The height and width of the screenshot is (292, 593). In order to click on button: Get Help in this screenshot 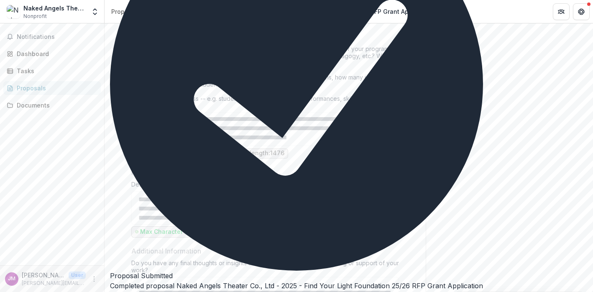, I will do `click(582, 12)`.